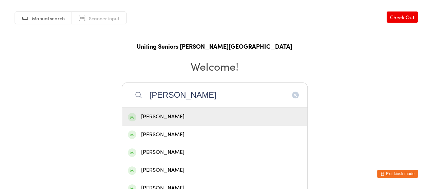 This screenshot has height=189, width=429. What do you see at coordinates (397, 174) in the screenshot?
I see `button: Exit kiosk mode` at bounding box center [397, 174].